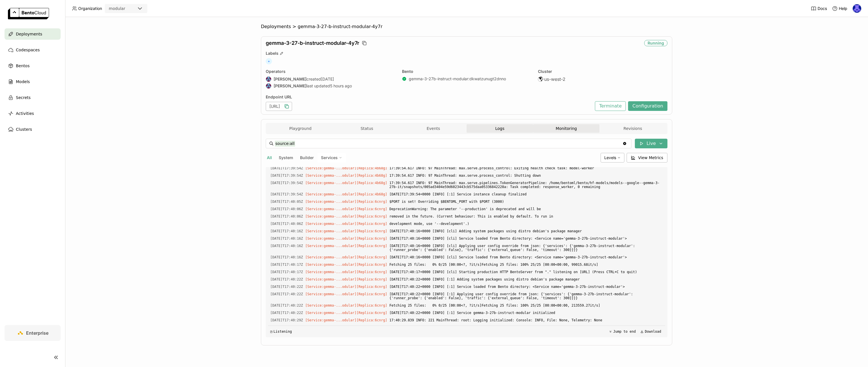 This screenshot has width=868, height=367. What do you see at coordinates (330, 86) in the screenshot?
I see `div: last updated` at bounding box center [330, 86].